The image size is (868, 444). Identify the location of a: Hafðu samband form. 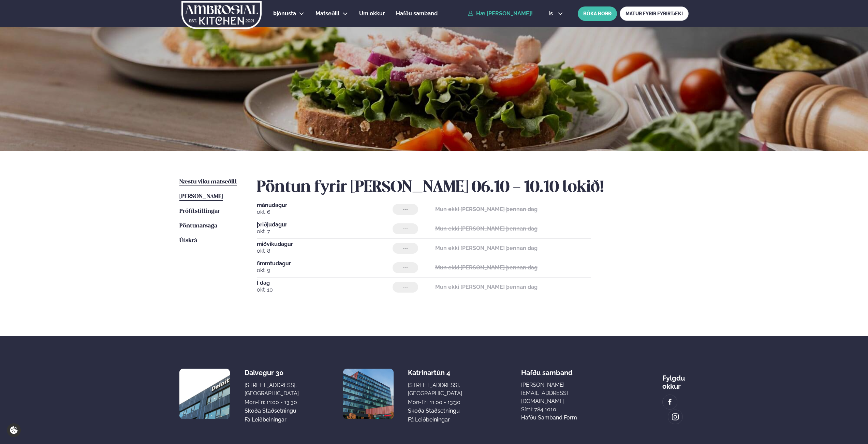
(549, 417).